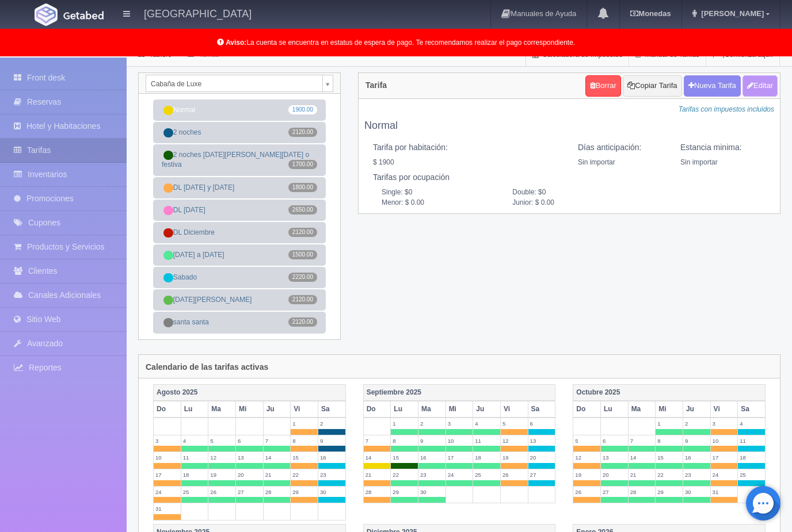 The width and height of the screenshot is (792, 532). Describe the element at coordinates (712, 85) in the screenshot. I see `button: Nueva Tarifa` at that location.